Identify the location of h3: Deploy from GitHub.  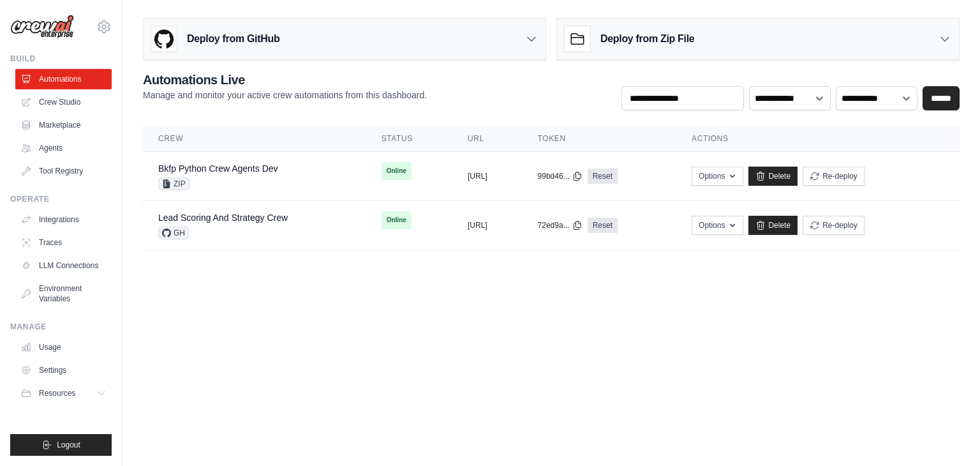
(233, 39).